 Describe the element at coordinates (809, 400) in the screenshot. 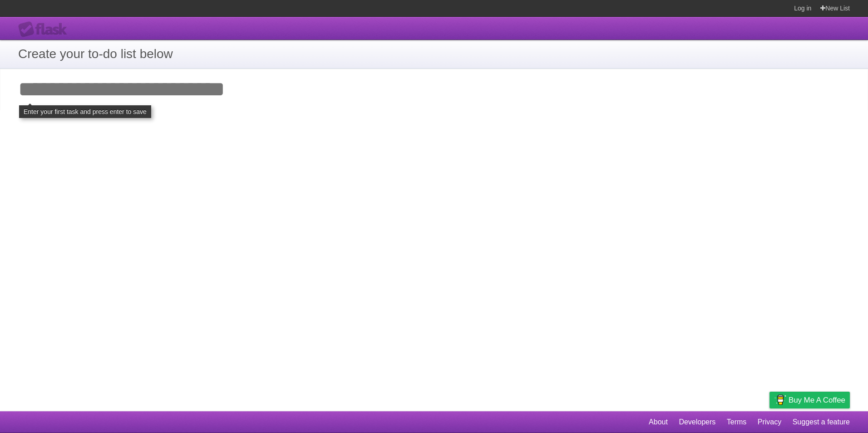

I see `a: Buy me a coffee` at that location.